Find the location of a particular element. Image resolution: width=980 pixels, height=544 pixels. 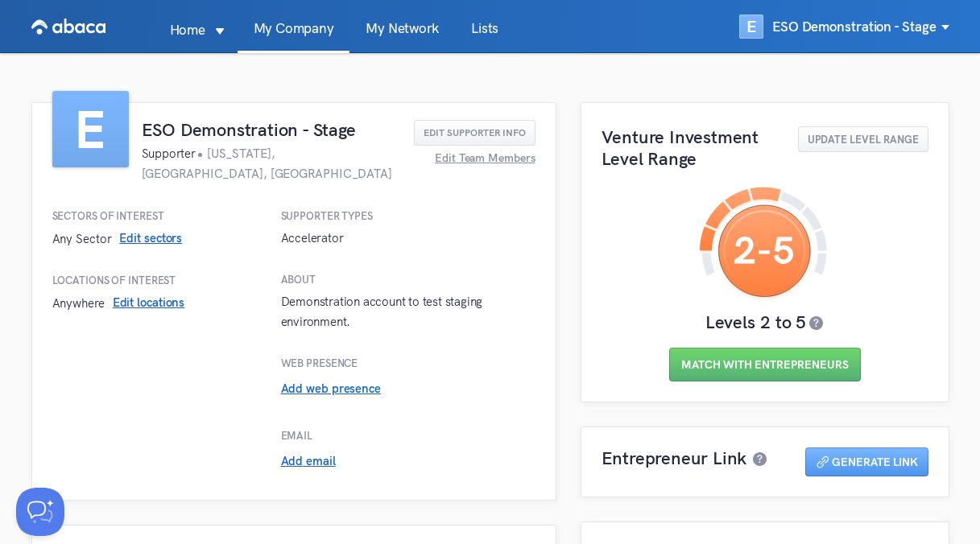

span: Edit sectors is located at coordinates (151, 238).